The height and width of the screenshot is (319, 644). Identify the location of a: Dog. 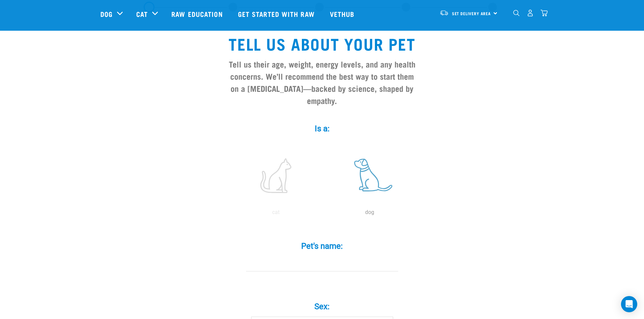
(107, 14).